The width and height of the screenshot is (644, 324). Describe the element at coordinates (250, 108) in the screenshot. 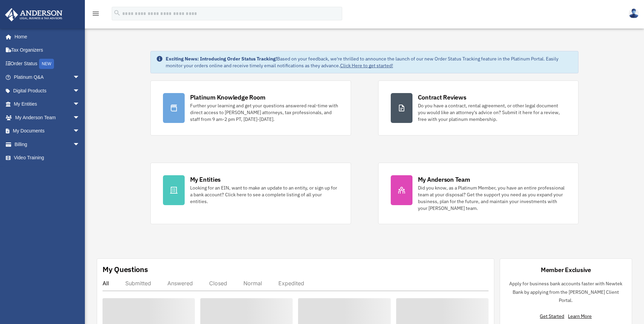

I see `a: Platinum Knowledge Room Further your learning and get your questions answered real-time with dire...` at that location.